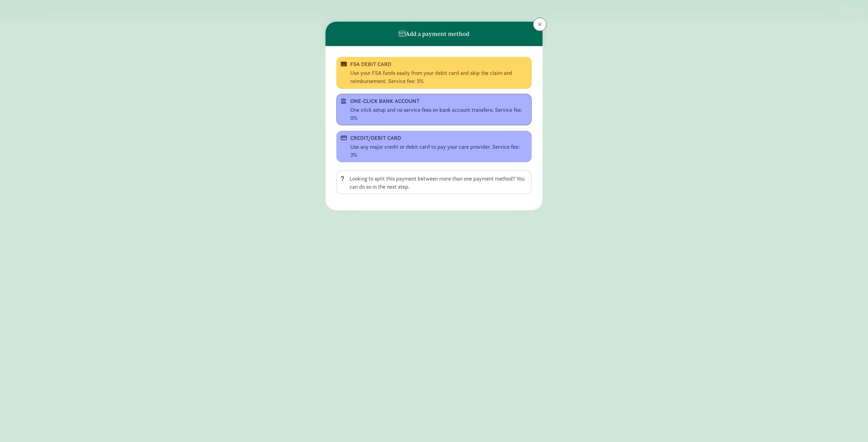 This screenshot has width=868, height=442. Describe the element at coordinates (439, 114) in the screenshot. I see `div: One click setup and no service fees on bank account transfers. Service fee: 0%` at that location.